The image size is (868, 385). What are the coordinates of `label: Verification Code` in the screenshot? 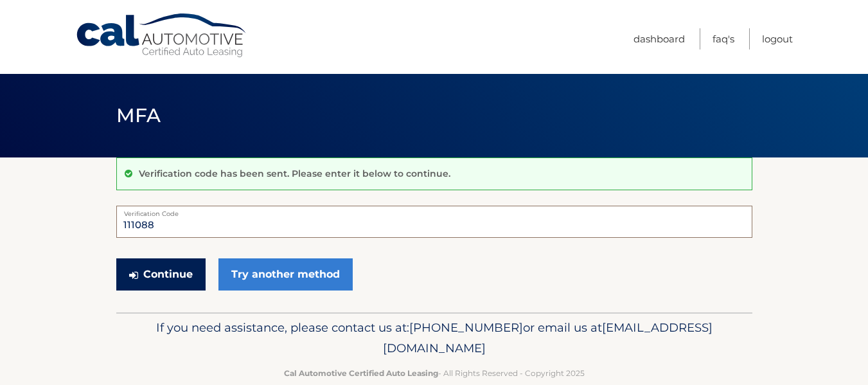 It's located at (434, 211).